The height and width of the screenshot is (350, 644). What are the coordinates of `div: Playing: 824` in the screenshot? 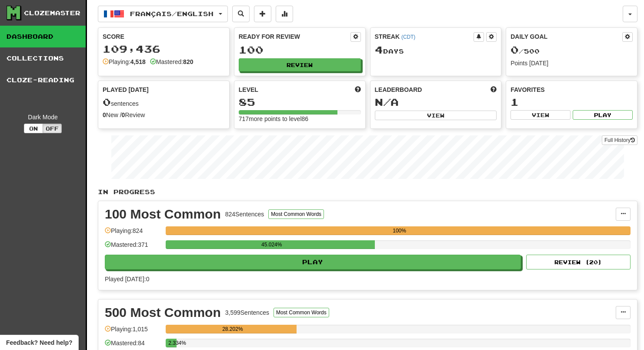 It's located at (133, 233).